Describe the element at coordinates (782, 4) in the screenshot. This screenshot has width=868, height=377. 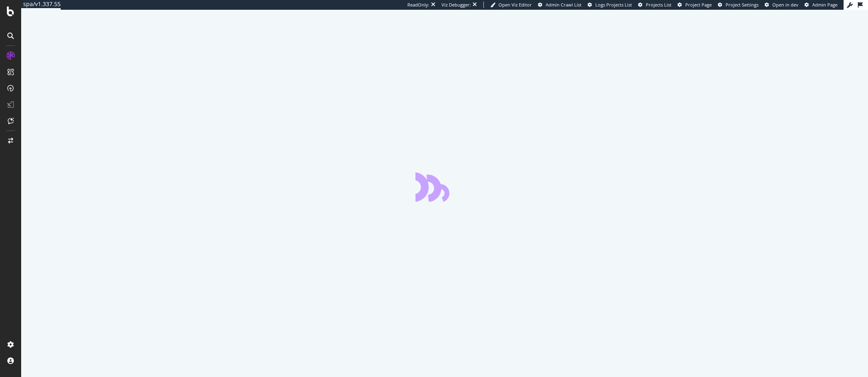
I see `a: Open in dev` at that location.